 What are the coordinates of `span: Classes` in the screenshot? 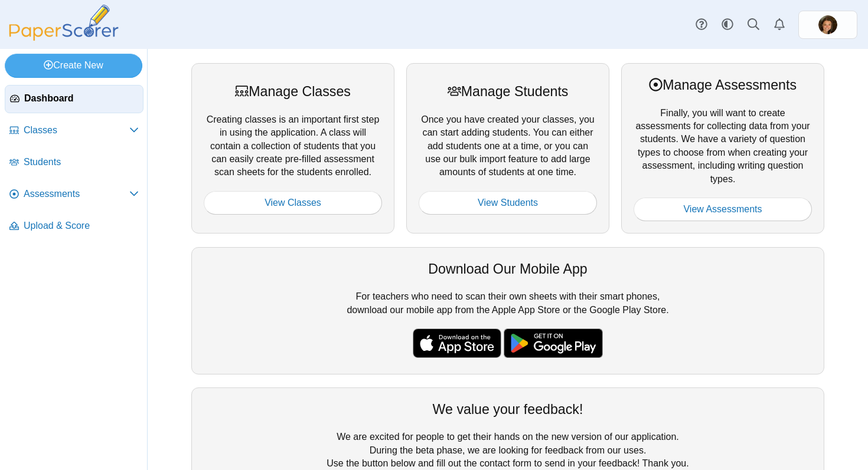 It's located at (76, 130).